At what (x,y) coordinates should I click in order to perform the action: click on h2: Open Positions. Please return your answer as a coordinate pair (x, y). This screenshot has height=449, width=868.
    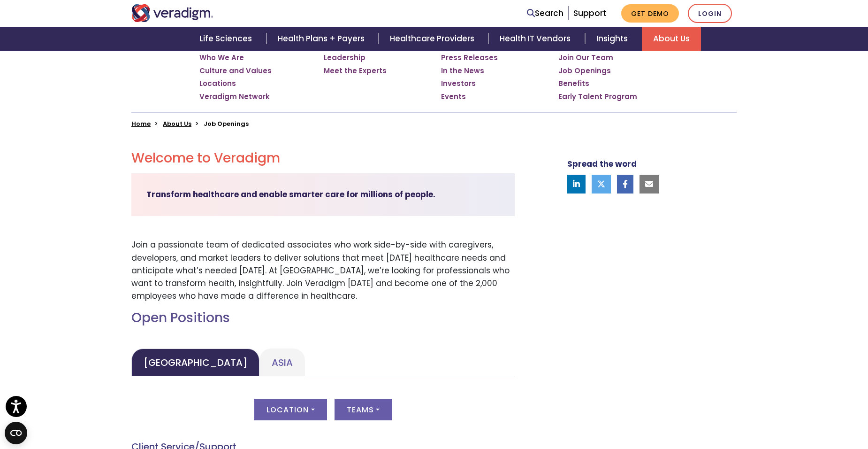
    Looking at the image, I should click on (323, 318).